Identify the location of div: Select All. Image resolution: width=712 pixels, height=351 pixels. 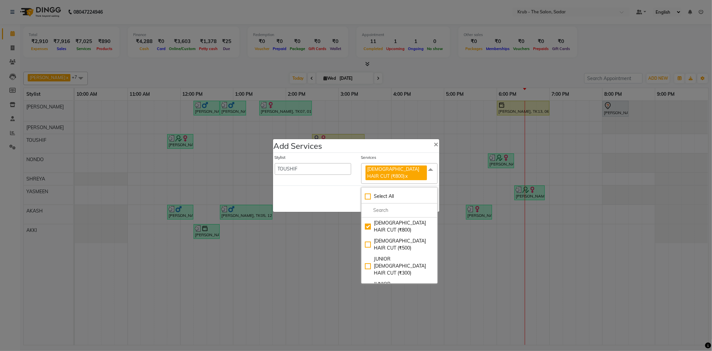
(399, 196).